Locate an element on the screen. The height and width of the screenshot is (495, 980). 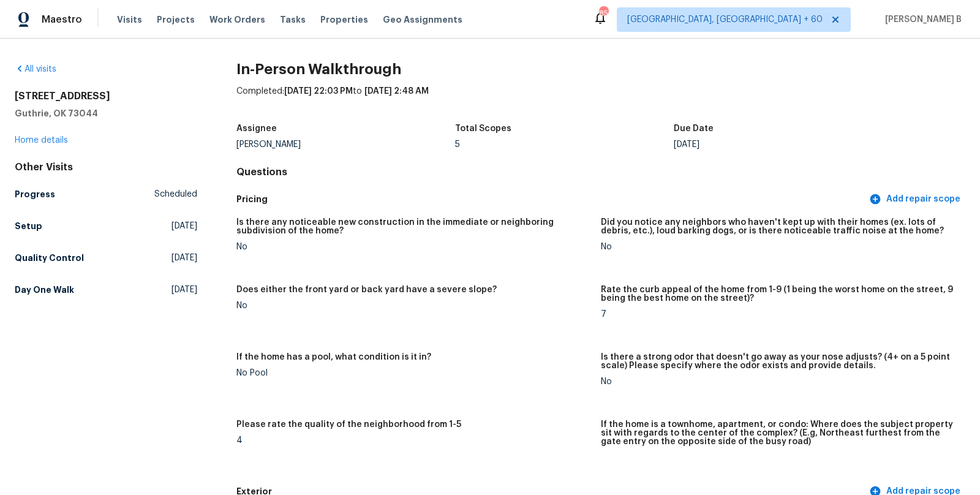
h5: Setup is located at coordinates (28, 226).